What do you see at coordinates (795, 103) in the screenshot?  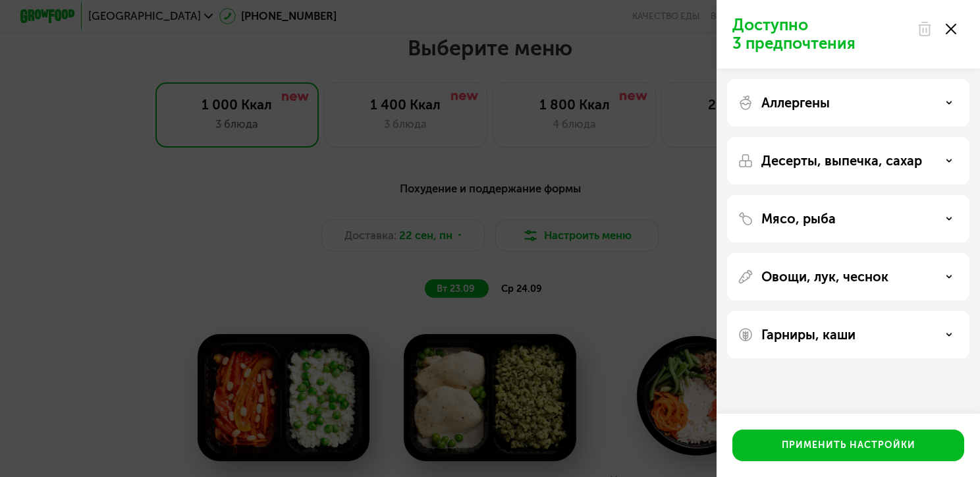 I see `p: Аллергены` at bounding box center [795, 103].